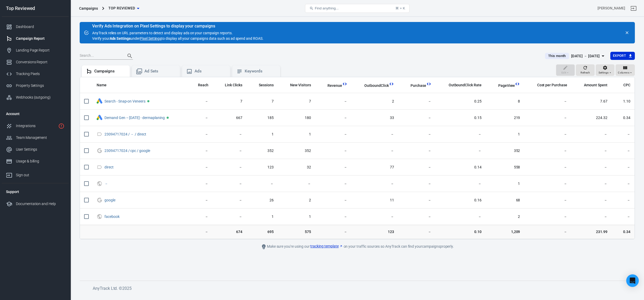 The width and height of the screenshot is (644, 300). What do you see at coordinates (289, 288) in the screenshot?
I see `h6: AnyTrack Ltd. © 2025` at bounding box center [289, 288].